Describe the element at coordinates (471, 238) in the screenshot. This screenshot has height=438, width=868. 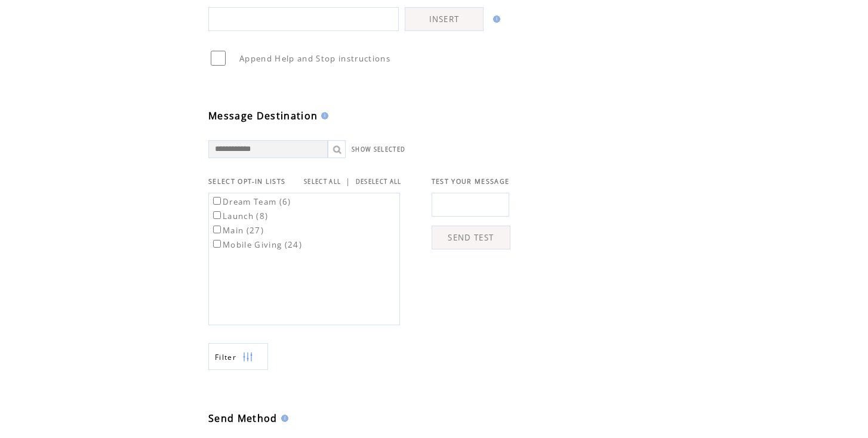
I see `a: SEND TEST` at that location.